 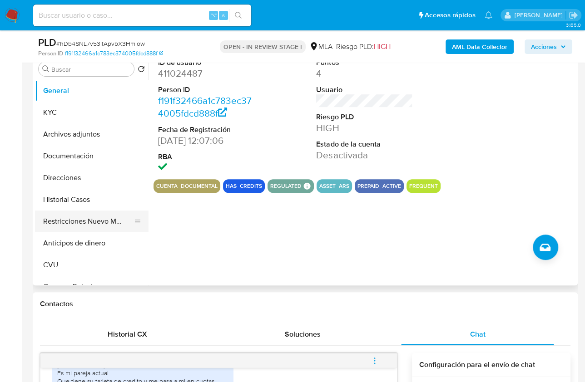 What do you see at coordinates (47, 42) in the screenshot?
I see `b: PLD` at bounding box center [47, 42].